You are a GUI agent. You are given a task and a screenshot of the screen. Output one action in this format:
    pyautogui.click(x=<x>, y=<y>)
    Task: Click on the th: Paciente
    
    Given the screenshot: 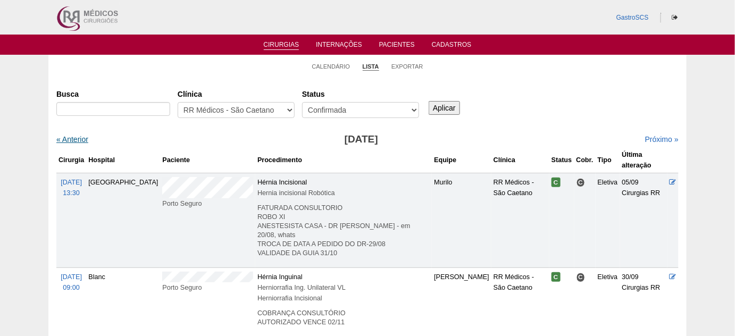 What is the action you would take?
    pyautogui.click(x=207, y=160)
    